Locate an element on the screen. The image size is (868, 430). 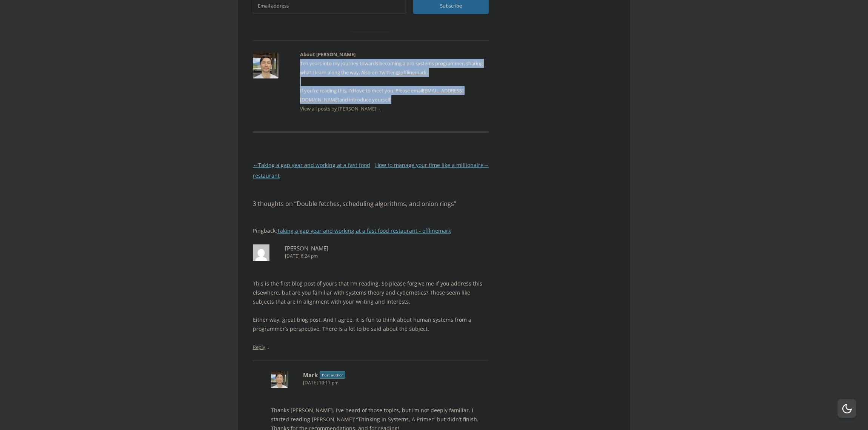
span: Double fetches, scheduling algorithms, and onion rings is located at coordinates (375, 204).